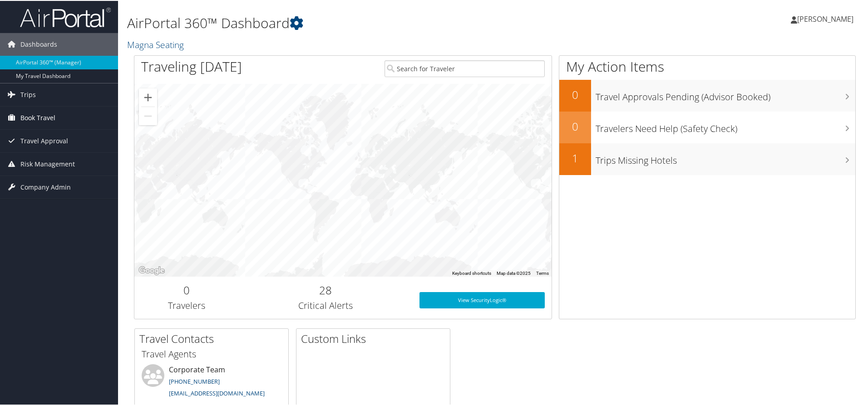  I want to click on a: 0Travelers Need Help (Safety Check), so click(708, 126).